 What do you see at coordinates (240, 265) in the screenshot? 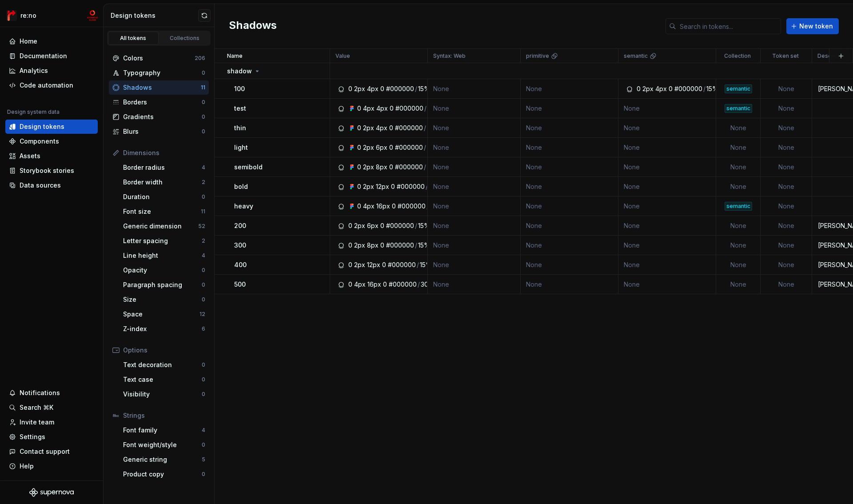
I see `p: 400` at bounding box center [240, 265].